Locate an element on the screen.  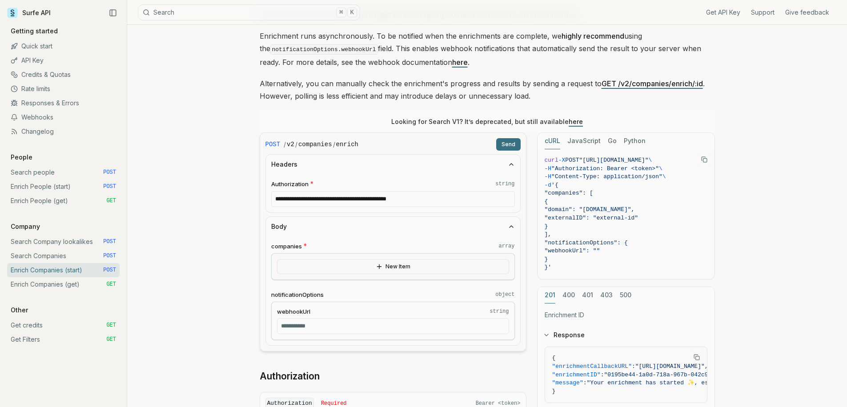
button: Search⌘K is located at coordinates (249, 12).